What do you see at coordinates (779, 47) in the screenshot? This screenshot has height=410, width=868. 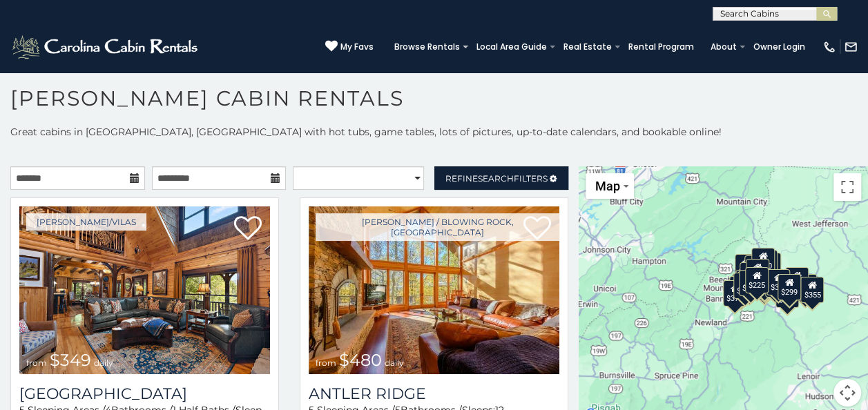 I see `a: Owner Login` at bounding box center [779, 47].